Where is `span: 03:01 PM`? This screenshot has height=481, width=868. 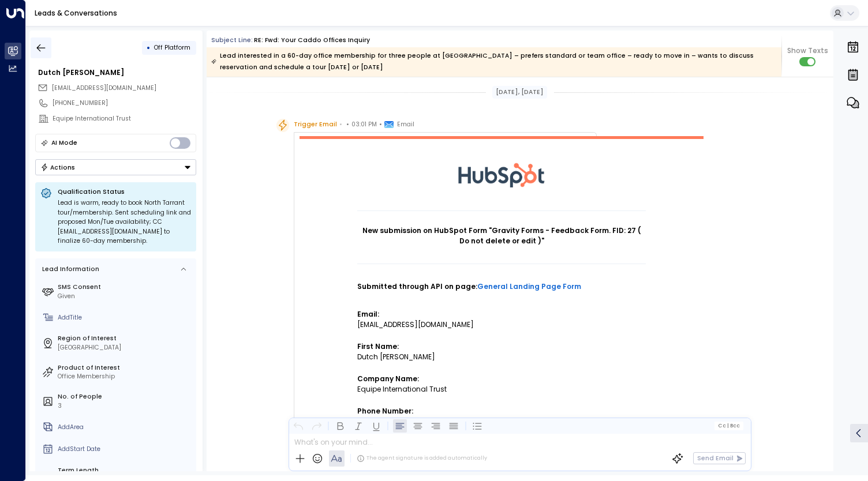 span: 03:01 PM is located at coordinates (364, 125).